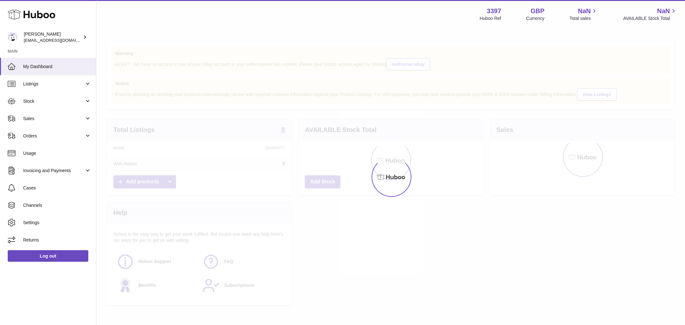  What do you see at coordinates (54, 84) in the screenshot?
I see `span: Listings` at bounding box center [54, 84].